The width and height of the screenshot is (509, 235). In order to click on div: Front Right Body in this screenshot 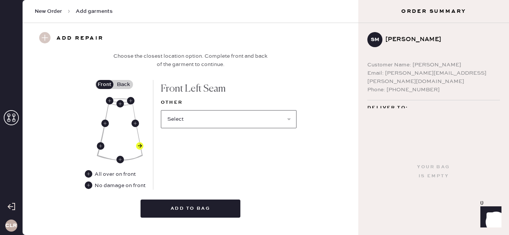, I will do `click(105, 123)`.